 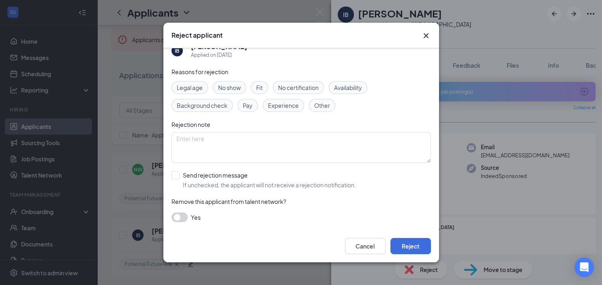 What do you see at coordinates (230, 88) in the screenshot?
I see `span: No show` at bounding box center [230, 88].